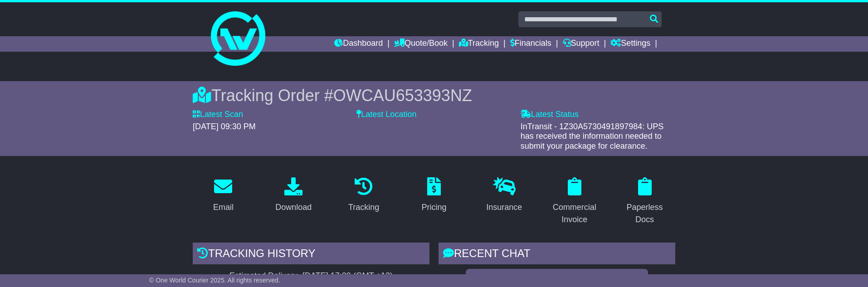 The image size is (868, 287). Describe the element at coordinates (421, 44) in the screenshot. I see `a: Quote/Book` at that location.